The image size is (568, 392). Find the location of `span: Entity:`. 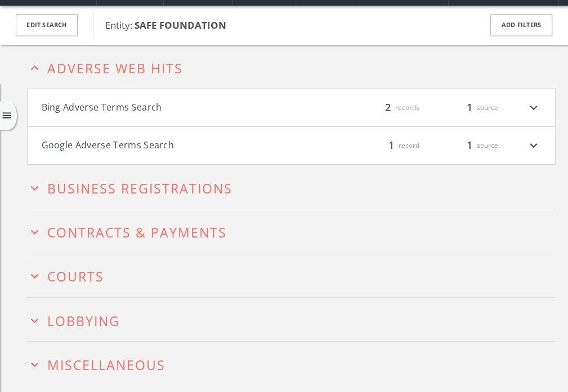

span: Entity: is located at coordinates (165, 25).